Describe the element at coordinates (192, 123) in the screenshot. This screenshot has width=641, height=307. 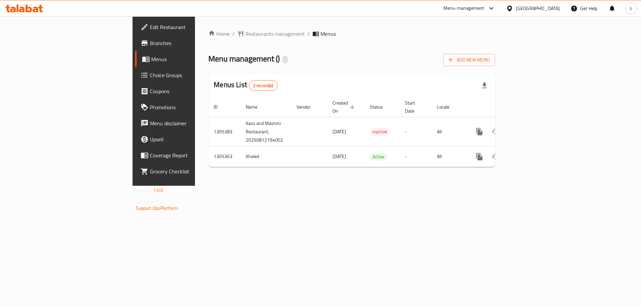
I see `span: Menu disclaimer` at that location.